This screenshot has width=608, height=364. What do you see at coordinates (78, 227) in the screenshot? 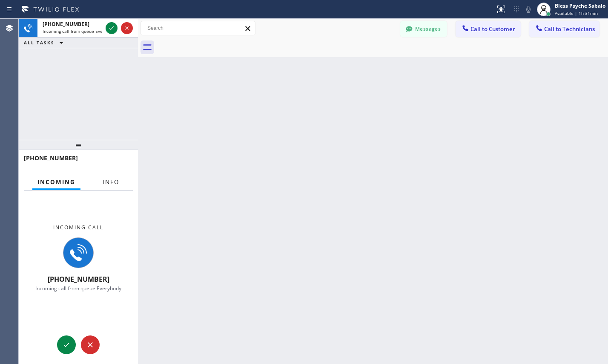
I see `span: Incoming call` at bounding box center [78, 227].